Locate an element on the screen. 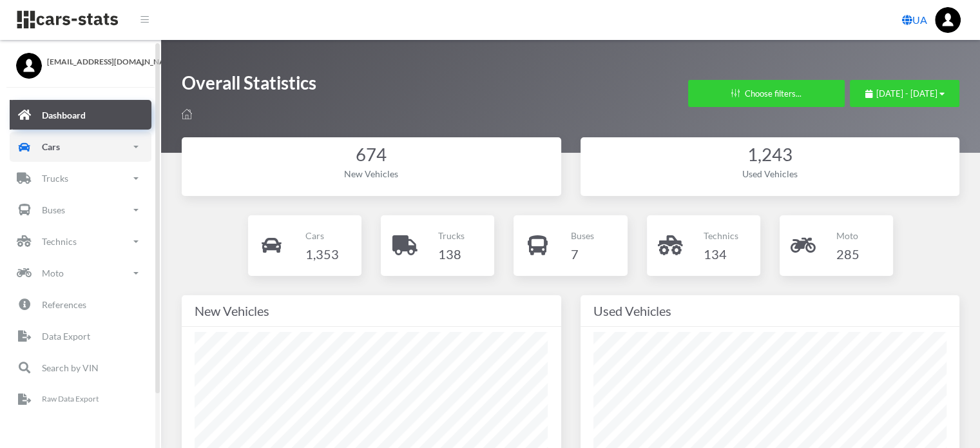 This screenshot has width=980, height=448. a: UA is located at coordinates (915, 20).